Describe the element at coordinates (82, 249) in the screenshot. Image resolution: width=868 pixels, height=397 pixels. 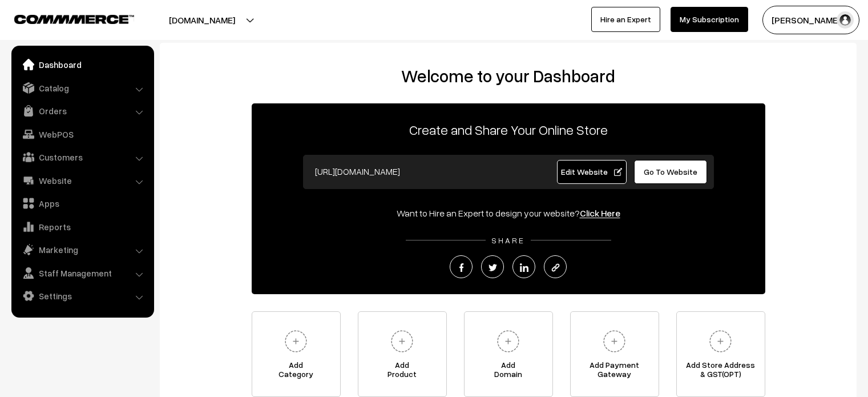
I see `a: Marketing` at that location.